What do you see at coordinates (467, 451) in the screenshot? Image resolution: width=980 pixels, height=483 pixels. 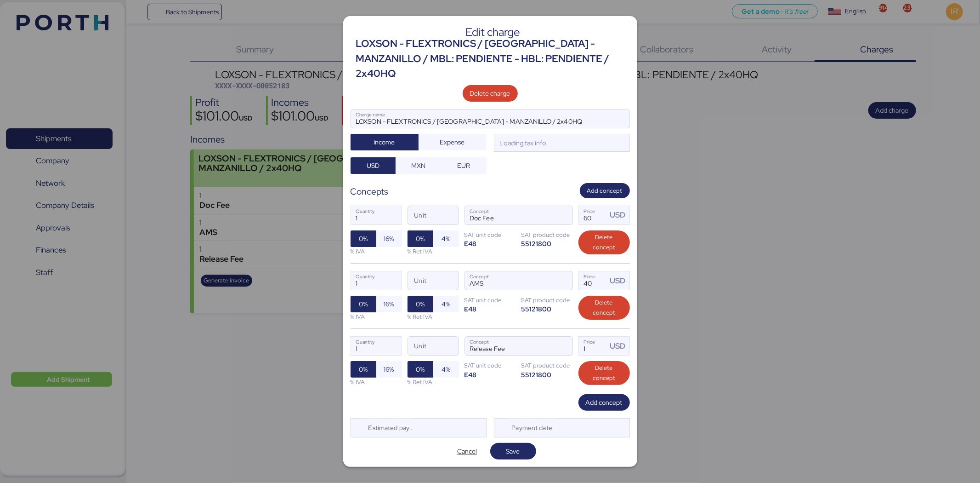 I see `button: Cancel` at bounding box center [467, 451].